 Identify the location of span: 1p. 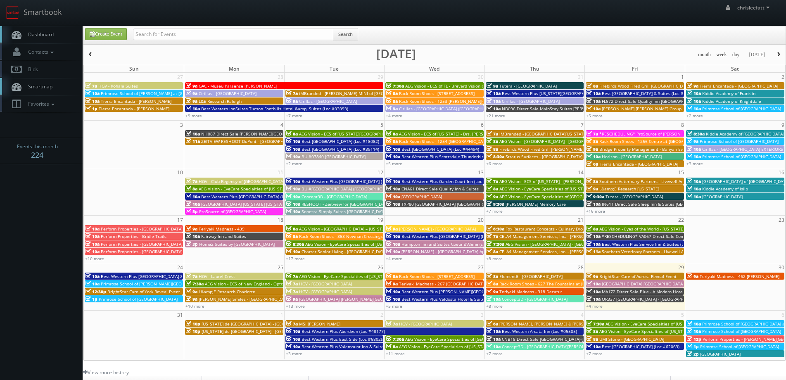
(91, 109).